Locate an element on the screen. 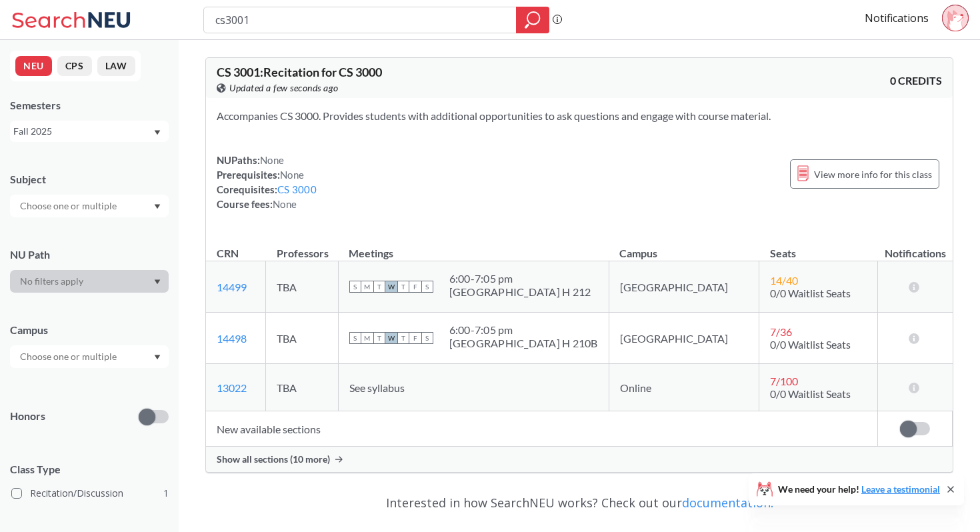  th: Campus is located at coordinates (683, 247).